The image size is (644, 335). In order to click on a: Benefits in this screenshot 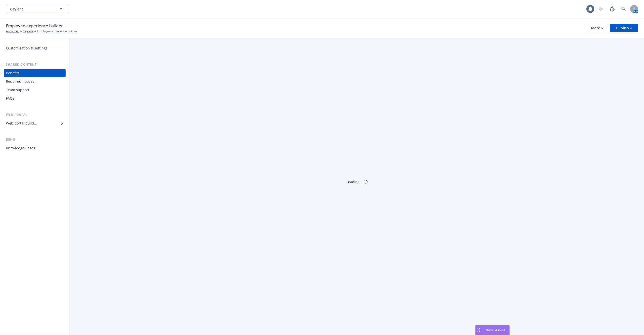, I will do `click(35, 73)`.